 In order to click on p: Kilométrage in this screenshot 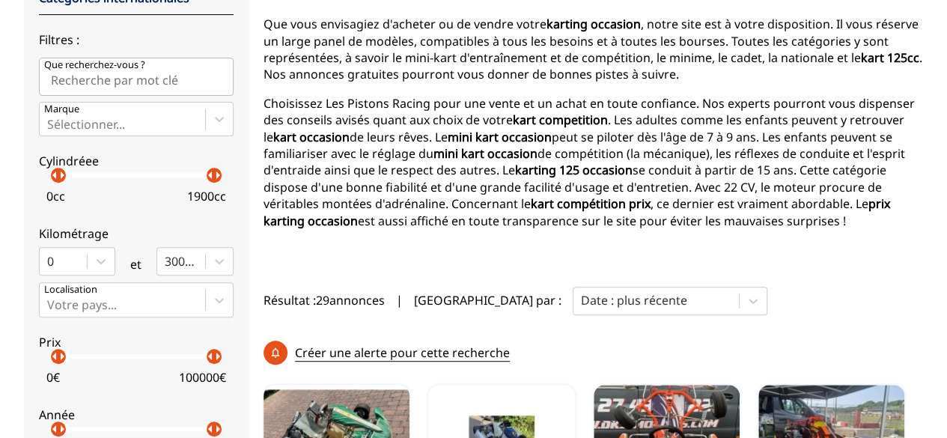, I will do `click(136, 233)`.